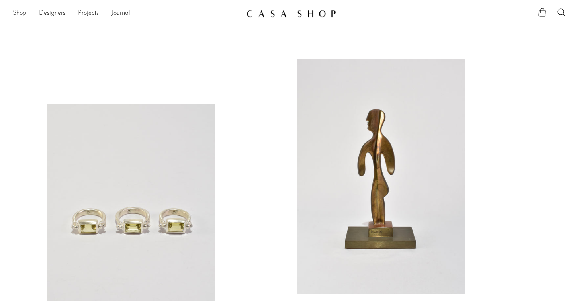 This screenshot has width=579, height=301. I want to click on a: Journal, so click(121, 14).